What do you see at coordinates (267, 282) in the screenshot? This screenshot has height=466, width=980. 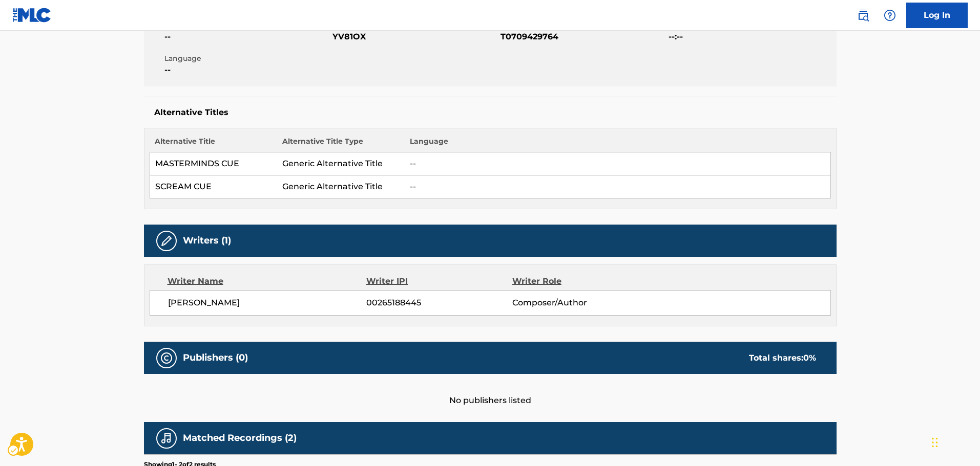 I see `div: Writer Name` at bounding box center [267, 282].